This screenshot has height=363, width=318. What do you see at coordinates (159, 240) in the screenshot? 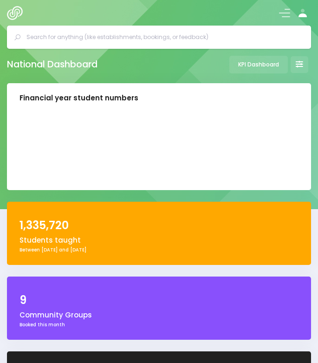
I see `div: Students taught` at bounding box center [159, 240].